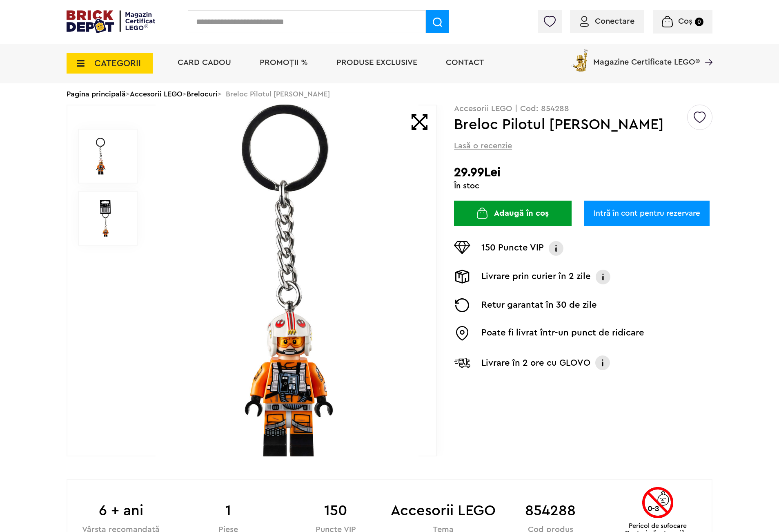  I want to click on a: PROMOȚII %, so click(284, 63).